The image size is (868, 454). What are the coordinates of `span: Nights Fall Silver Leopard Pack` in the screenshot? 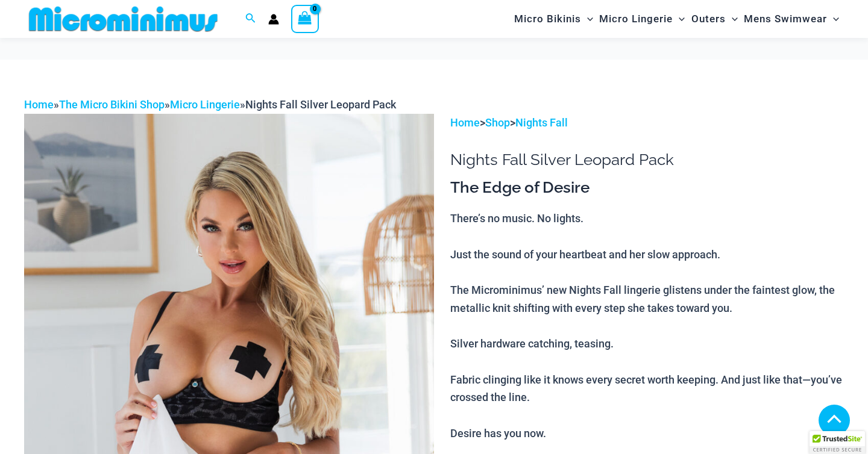 It's located at (321, 104).